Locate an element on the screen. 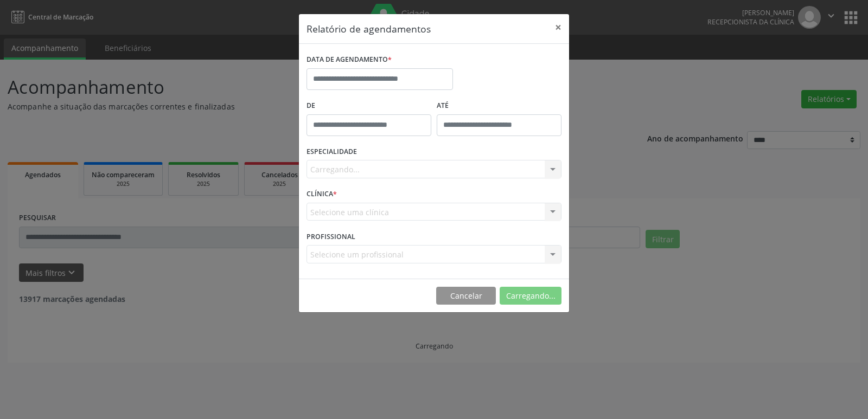 This screenshot has height=419, width=868. label: ESPECIALIDADE is located at coordinates (331, 152).